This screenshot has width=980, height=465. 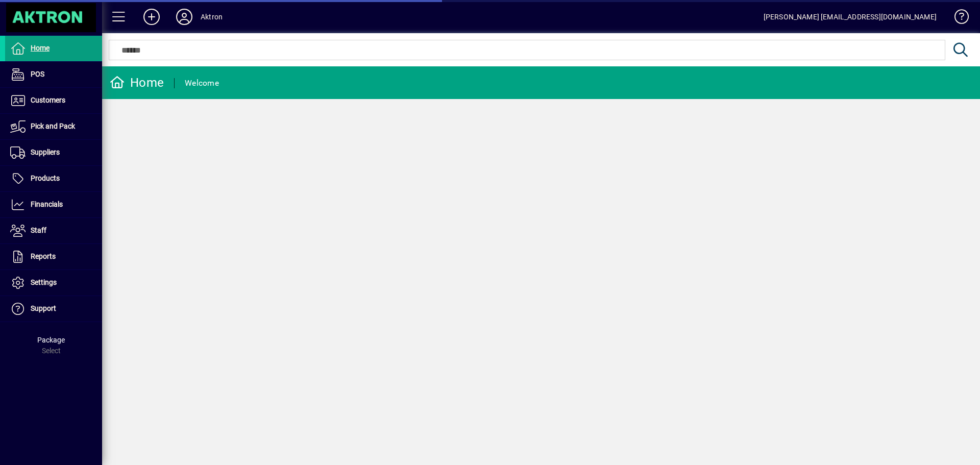 I want to click on div: Home, so click(x=137, y=83).